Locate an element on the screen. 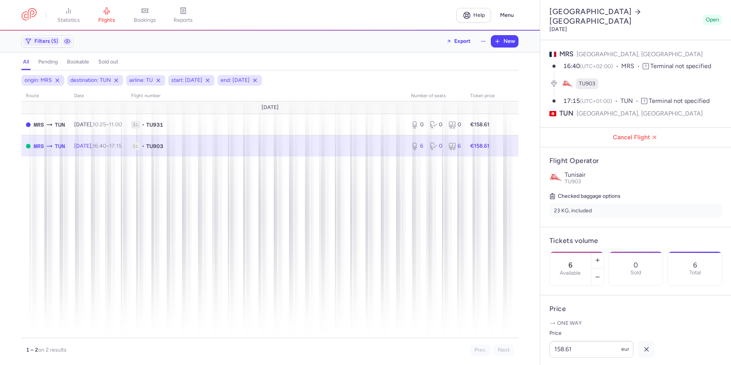 The width and height of the screenshot is (731, 365). button: New is located at coordinates (505, 41).